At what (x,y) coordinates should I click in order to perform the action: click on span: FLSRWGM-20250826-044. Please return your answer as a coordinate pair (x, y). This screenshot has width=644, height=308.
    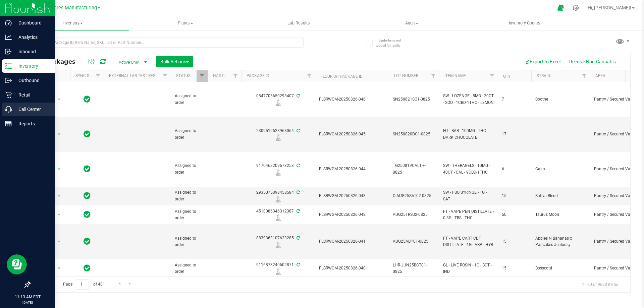
    Looking at the image, I should click on (352, 169).